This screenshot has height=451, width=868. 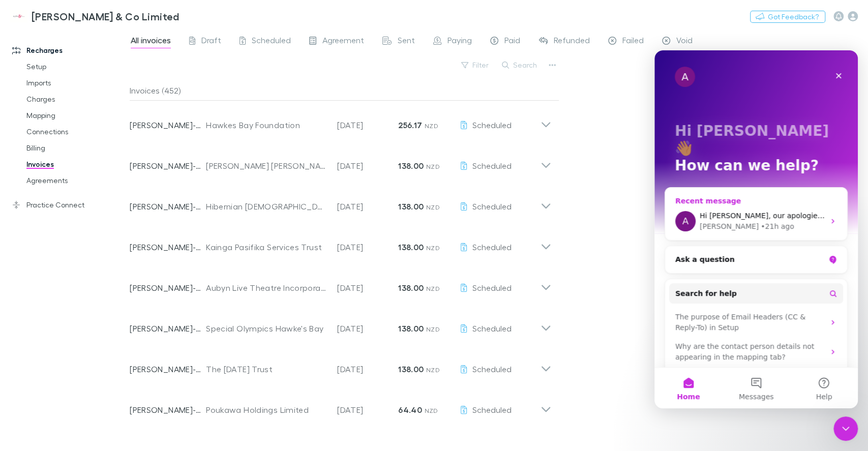 What do you see at coordinates (476, 65) in the screenshot?
I see `button: Filter` at bounding box center [476, 65].